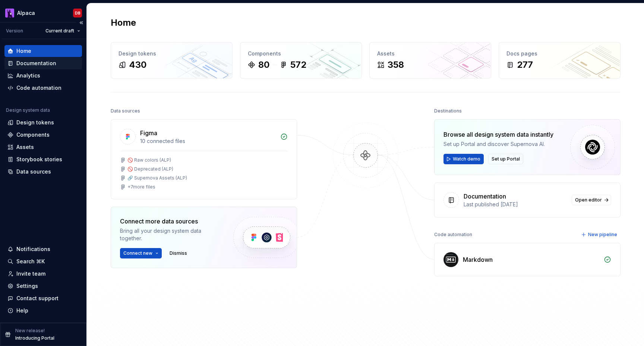  Describe the element at coordinates (498, 134) in the screenshot. I see `div: Browse all design system data instantly` at that location.